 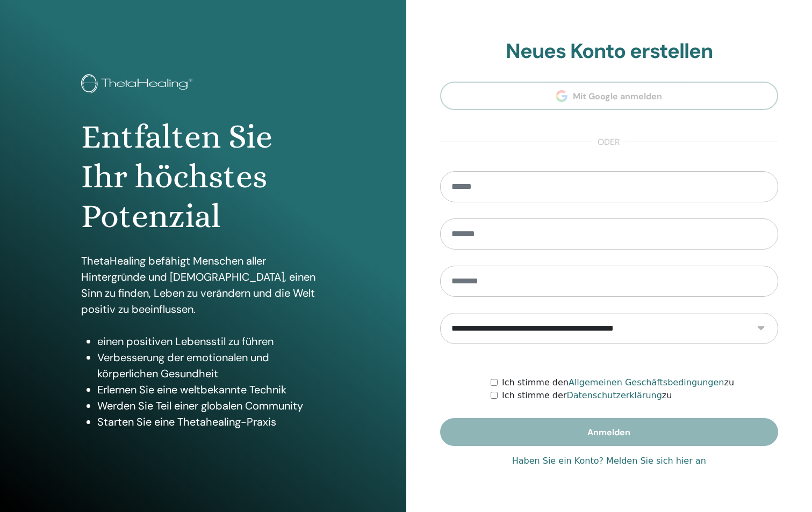 What do you see at coordinates (211, 406) in the screenshot?
I see `li: Werden Sie Teil einer globalen Community` at bounding box center [211, 406].